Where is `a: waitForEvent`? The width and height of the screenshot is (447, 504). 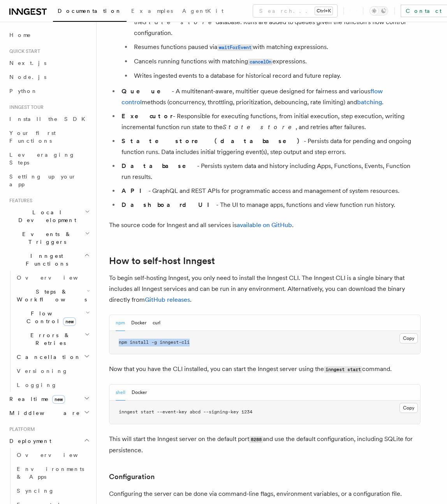 a: waitForEvent is located at coordinates (235, 47).